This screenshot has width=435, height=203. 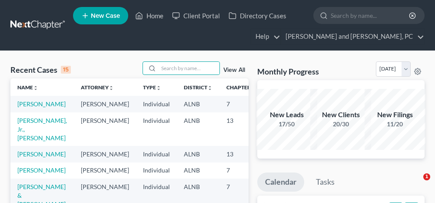 What do you see at coordinates (325, 182) in the screenshot?
I see `a: Tasks` at bounding box center [325, 182].